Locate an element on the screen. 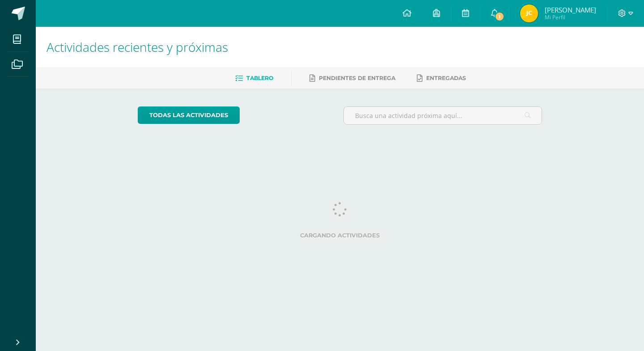 The image size is (644, 351). a: Tablero is located at coordinates (254, 78).